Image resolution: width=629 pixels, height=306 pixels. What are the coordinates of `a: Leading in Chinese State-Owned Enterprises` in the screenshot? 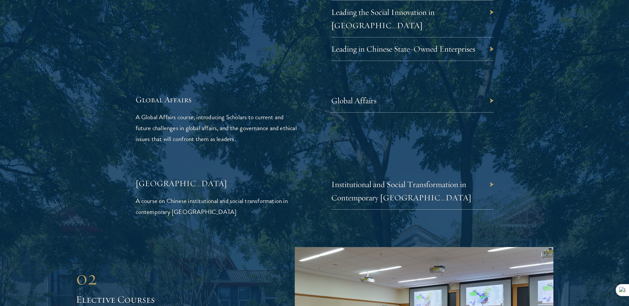 It's located at (403, 49).